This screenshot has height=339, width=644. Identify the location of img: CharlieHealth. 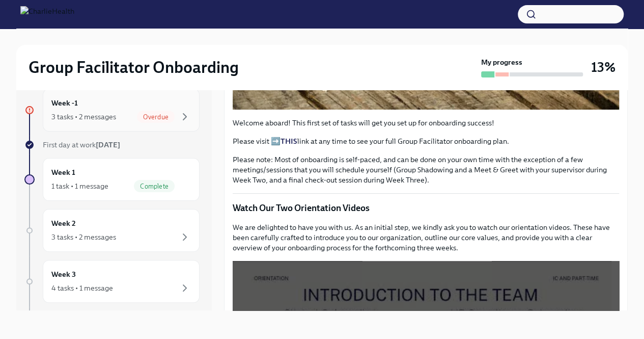
(47, 14).